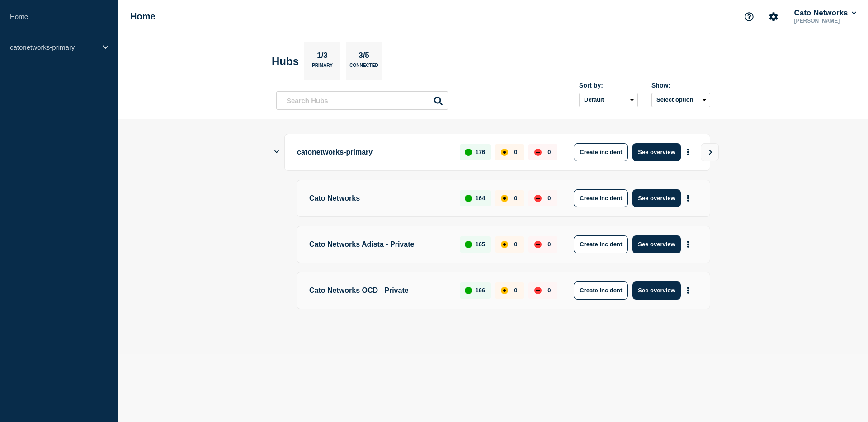  What do you see at coordinates (774, 17) in the screenshot?
I see `button: Account settings` at bounding box center [774, 17].